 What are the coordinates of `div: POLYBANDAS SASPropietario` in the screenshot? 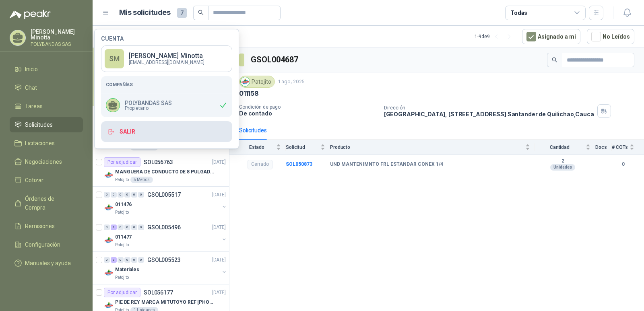 It's located at (167, 105).